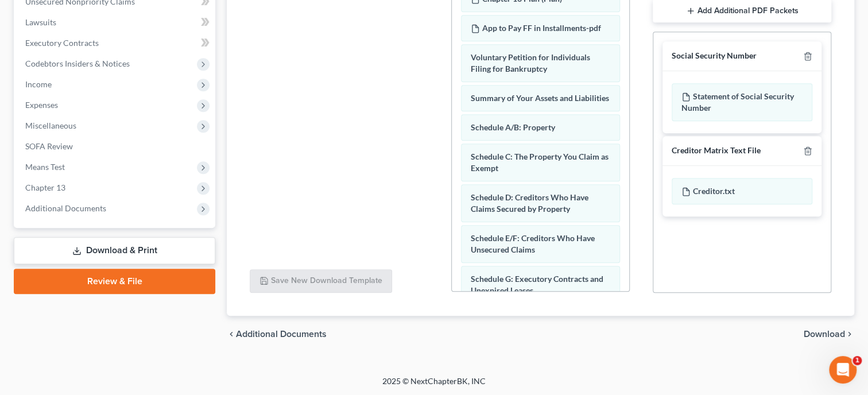 Image resolution: width=868 pixels, height=395 pixels. What do you see at coordinates (38, 84) in the screenshot?
I see `span: Income` at bounding box center [38, 84].